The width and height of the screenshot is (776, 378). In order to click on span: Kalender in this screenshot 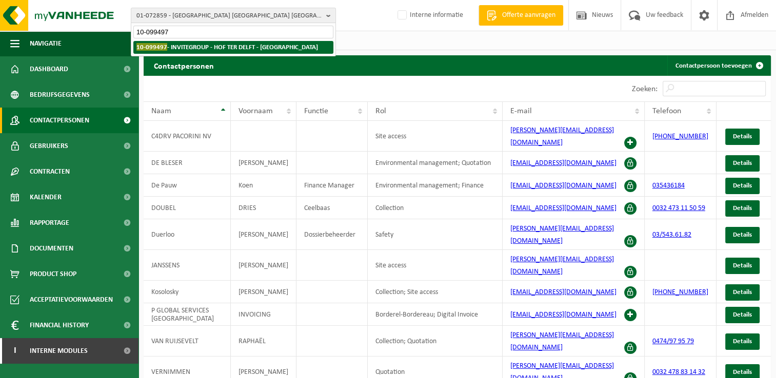, I will do `click(46, 197)`.